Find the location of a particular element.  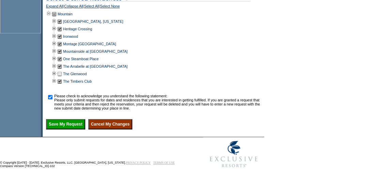

a: The Timbers Club is located at coordinates (77, 82).